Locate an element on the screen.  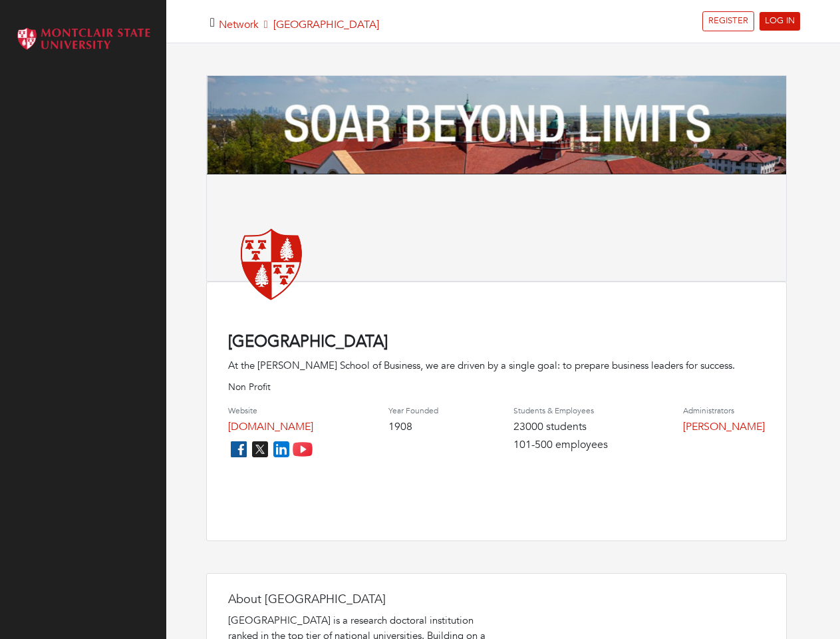
p: Non Profit is located at coordinates (496, 386).